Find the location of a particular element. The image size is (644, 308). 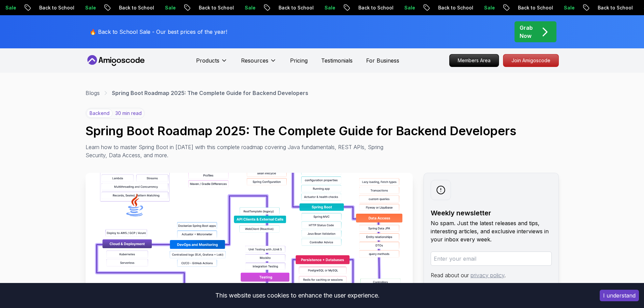

input: Enter your email is located at coordinates (491, 258).